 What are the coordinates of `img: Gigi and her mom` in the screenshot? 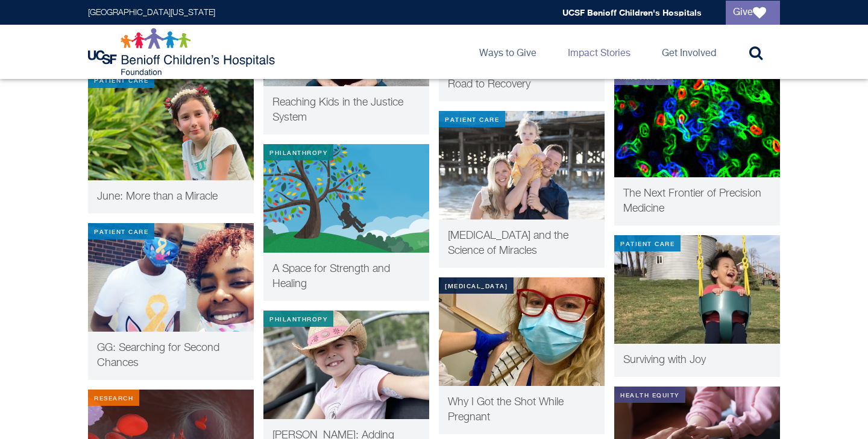 It's located at (171, 278).